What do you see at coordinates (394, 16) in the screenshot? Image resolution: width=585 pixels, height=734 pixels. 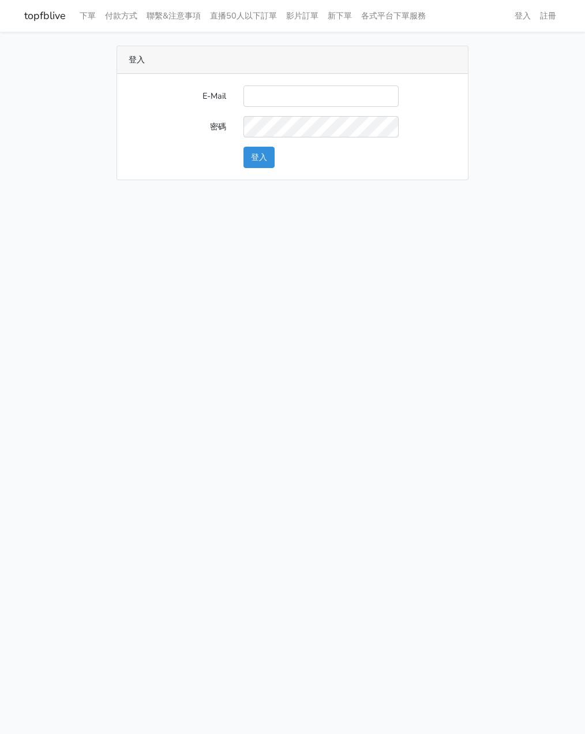 I see `a: 各式平台下單服務` at bounding box center [394, 16].